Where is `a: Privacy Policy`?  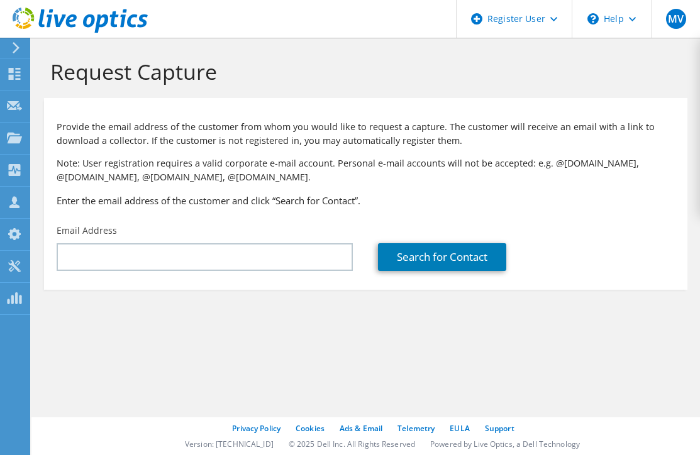
a: Privacy Policy is located at coordinates (256, 428).